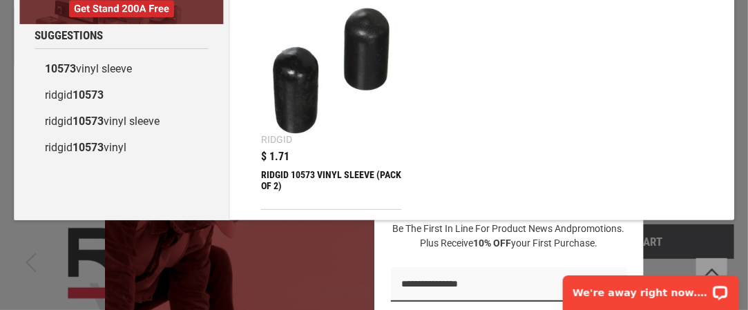 The image size is (748, 310). I want to click on a: ridgid10573vinyl, so click(122, 148).